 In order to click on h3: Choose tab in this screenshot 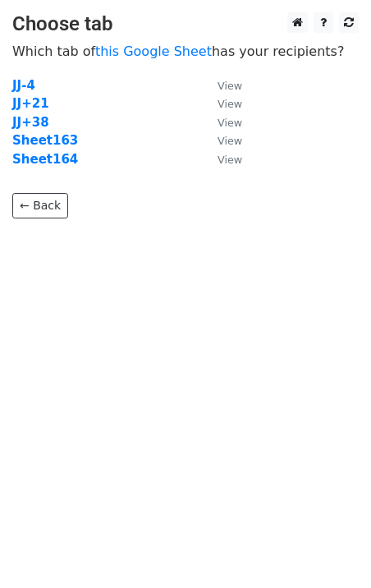, I will do `click(185, 23)`.